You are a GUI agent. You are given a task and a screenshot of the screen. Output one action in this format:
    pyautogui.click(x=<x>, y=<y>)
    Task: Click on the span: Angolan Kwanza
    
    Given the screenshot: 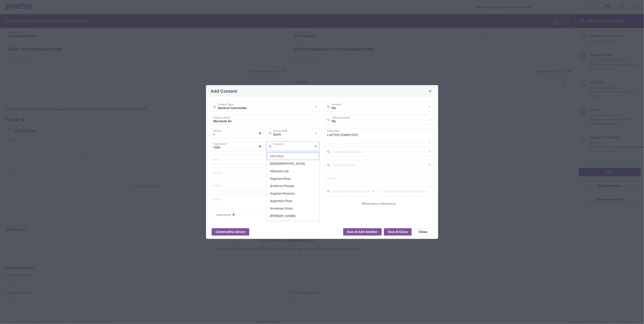 What is the action you would take?
    pyautogui.click(x=293, y=193)
    